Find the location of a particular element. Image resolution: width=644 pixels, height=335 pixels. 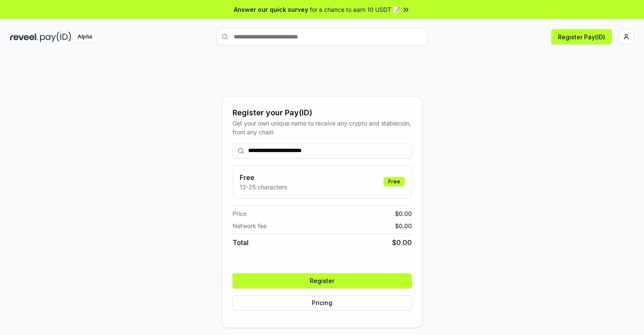

p: 13-25 characters is located at coordinates (263, 187).